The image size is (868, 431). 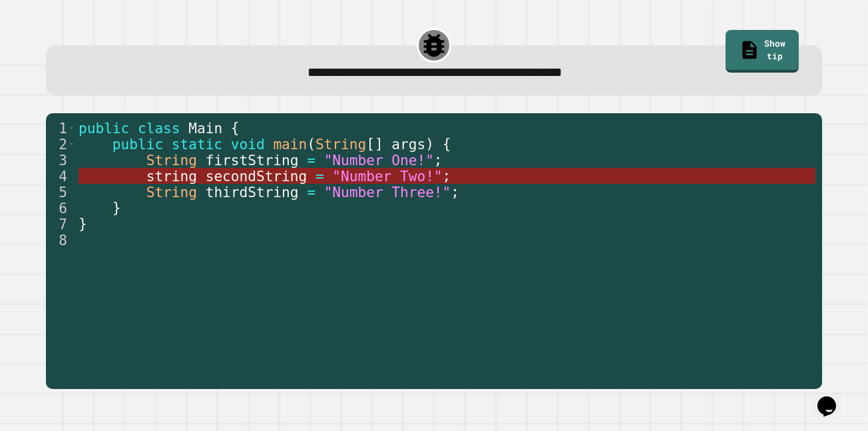 What do you see at coordinates (60, 127) in the screenshot?
I see `div: 1` at bounding box center [60, 127].